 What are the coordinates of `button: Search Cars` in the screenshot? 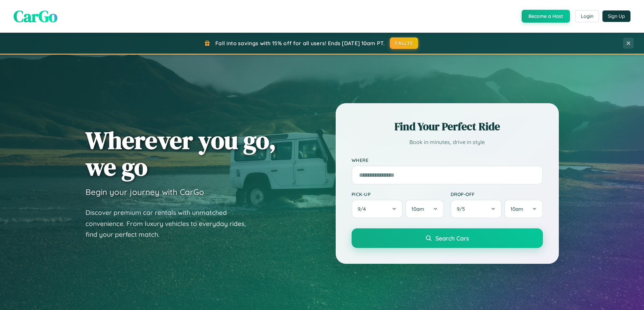 It's located at (447, 239).